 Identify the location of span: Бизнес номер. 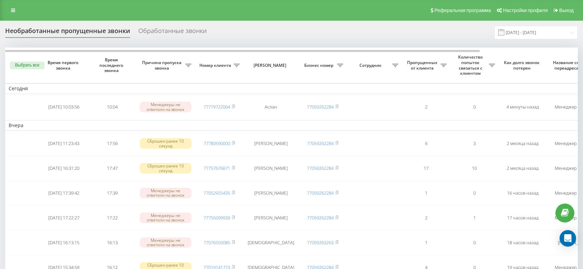
(319, 66).